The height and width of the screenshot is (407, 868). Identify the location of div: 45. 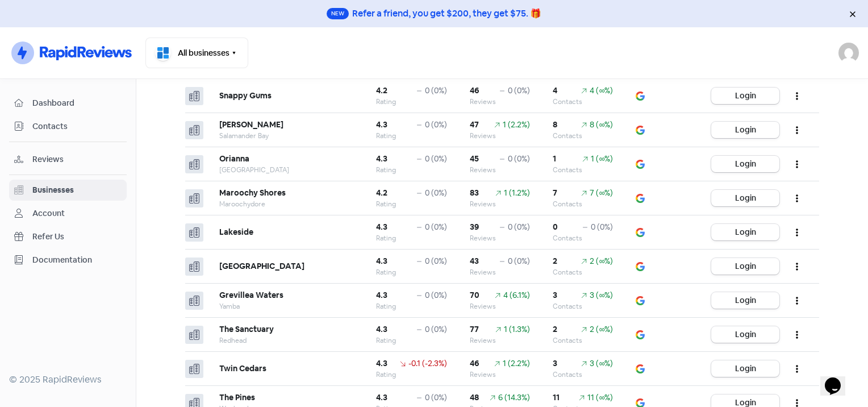
(474, 158).